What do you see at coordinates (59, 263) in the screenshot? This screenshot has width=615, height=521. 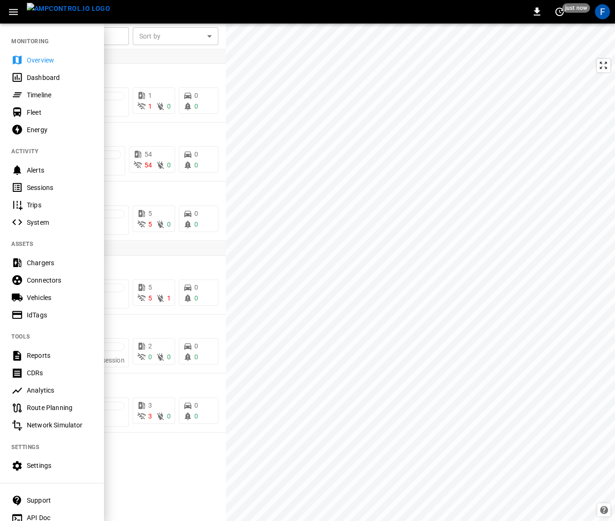 I see `div: Chargers` at bounding box center [59, 263].